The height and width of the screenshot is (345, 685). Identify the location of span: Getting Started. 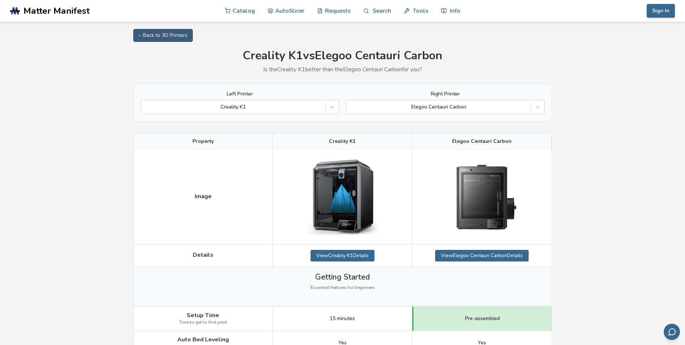
(342, 277).